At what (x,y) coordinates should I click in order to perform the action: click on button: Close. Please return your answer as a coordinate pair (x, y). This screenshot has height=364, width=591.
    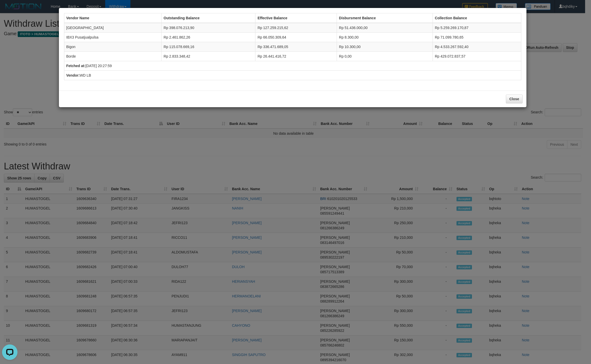
    Looking at the image, I should click on (514, 99).